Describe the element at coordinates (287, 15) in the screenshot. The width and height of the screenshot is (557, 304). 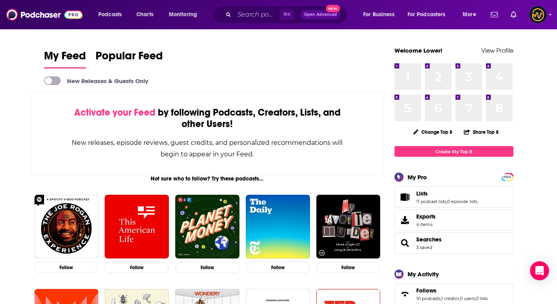
I see `div: Search podcasts, credits, & more...` at that location.